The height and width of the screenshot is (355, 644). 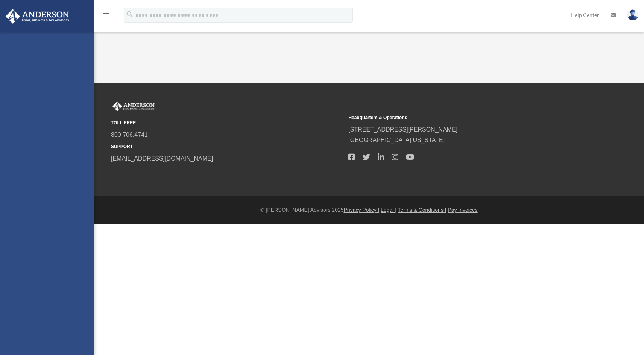 I want to click on small: SUPPORT, so click(x=227, y=147).